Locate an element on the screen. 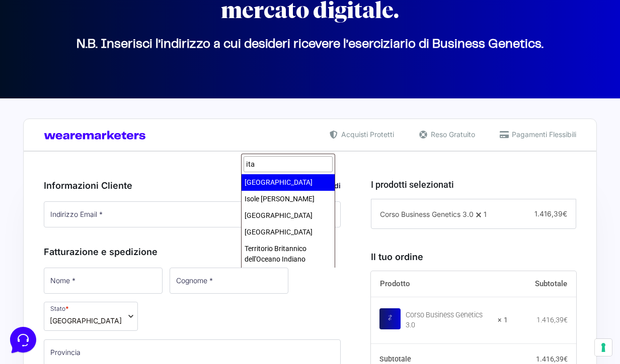  strong: × 1 is located at coordinates (503, 320).